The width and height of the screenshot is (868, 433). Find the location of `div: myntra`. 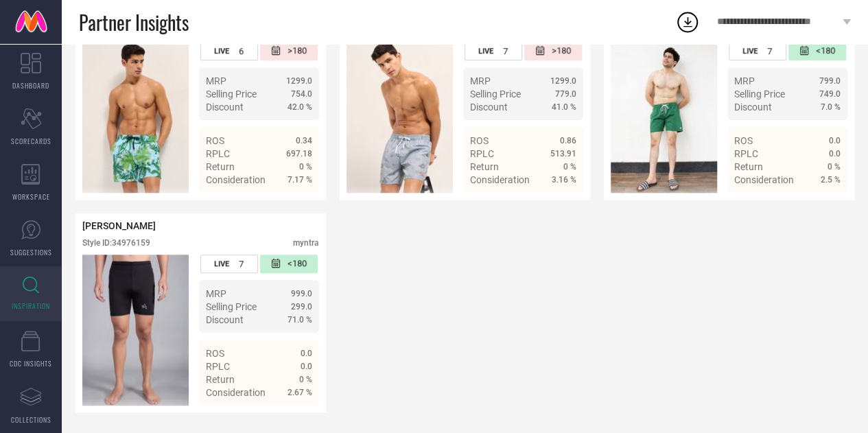

div: myntra is located at coordinates (306, 243).